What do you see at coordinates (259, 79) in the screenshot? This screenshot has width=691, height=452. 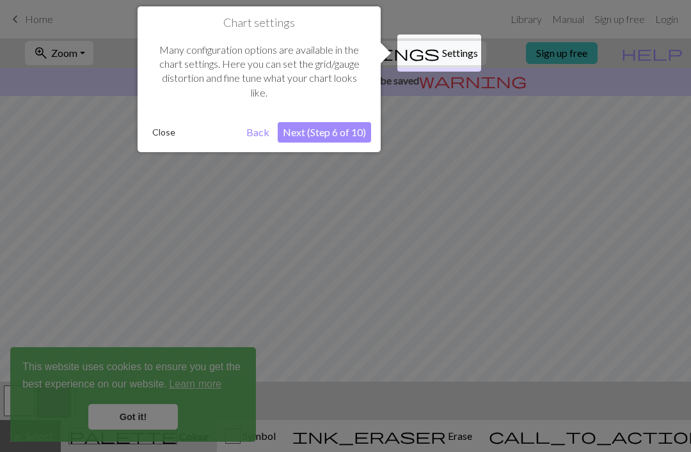 I see `div: Chart settings` at bounding box center [259, 79].